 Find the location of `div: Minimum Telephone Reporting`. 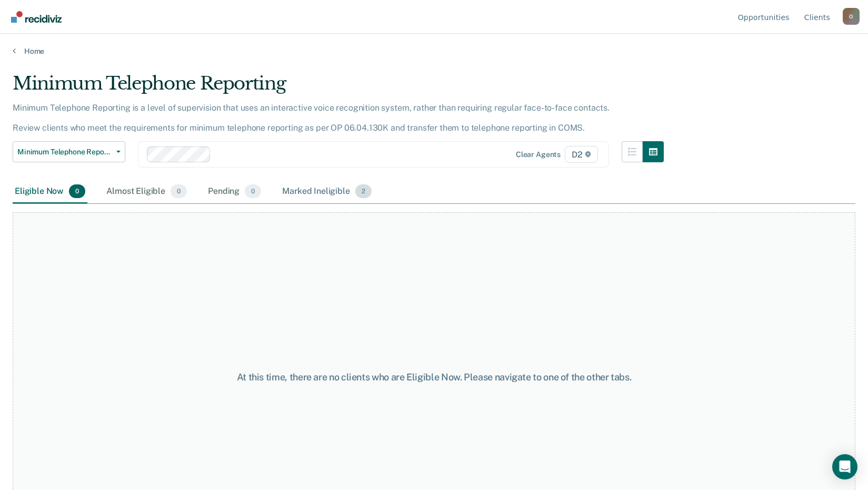

div: Minimum Telephone Reporting is located at coordinates (338, 88).